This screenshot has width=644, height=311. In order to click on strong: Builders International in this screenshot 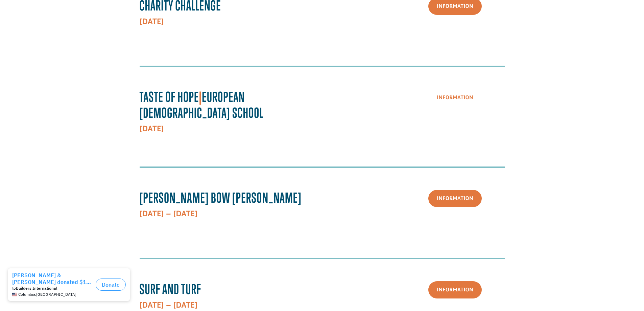, I will do `click(37, 23)`.